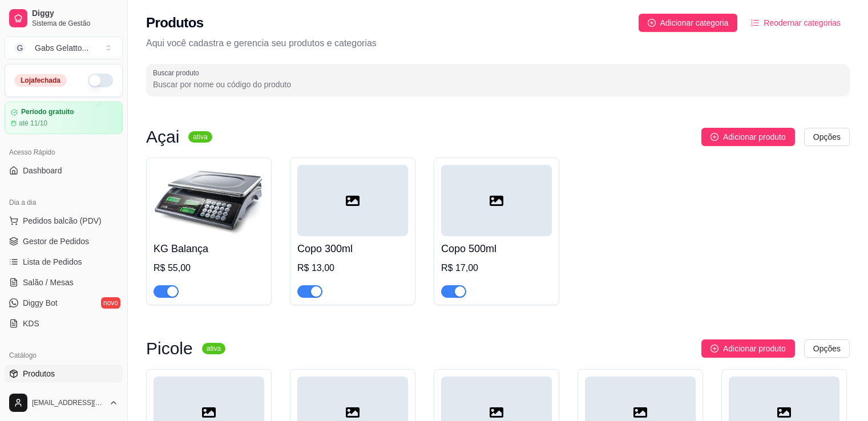 Image resolution: width=868 pixels, height=421 pixels. Describe the element at coordinates (64, 171) in the screenshot. I see `a: Dashboard` at that location.